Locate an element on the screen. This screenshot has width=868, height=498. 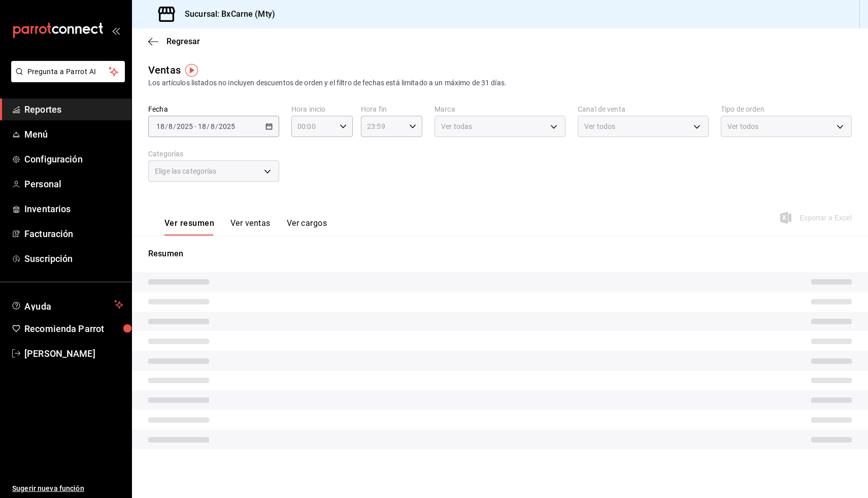
div: navigation tabs is located at coordinates (246, 227).